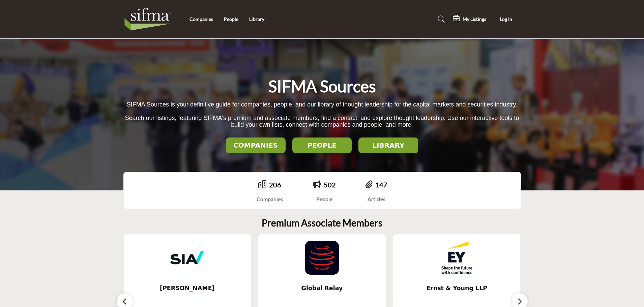 This screenshot has width=644, height=307. Describe the element at coordinates (275, 185) in the screenshot. I see `a: 206` at that location.